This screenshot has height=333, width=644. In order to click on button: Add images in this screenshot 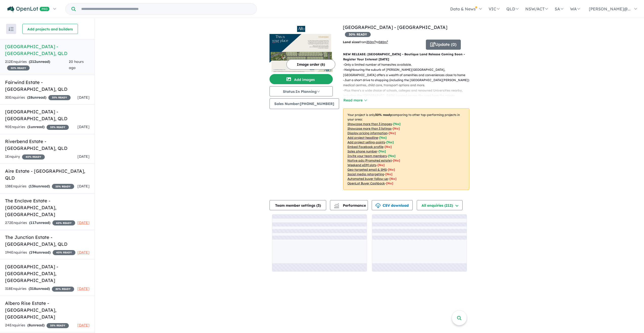, I will do `click(301, 79)`.